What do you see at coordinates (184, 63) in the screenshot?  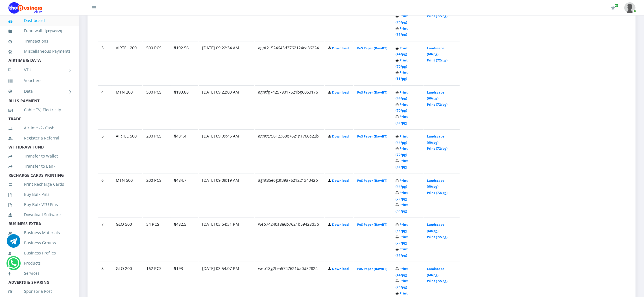 I see `td: ₦192.56` at bounding box center [184, 63].